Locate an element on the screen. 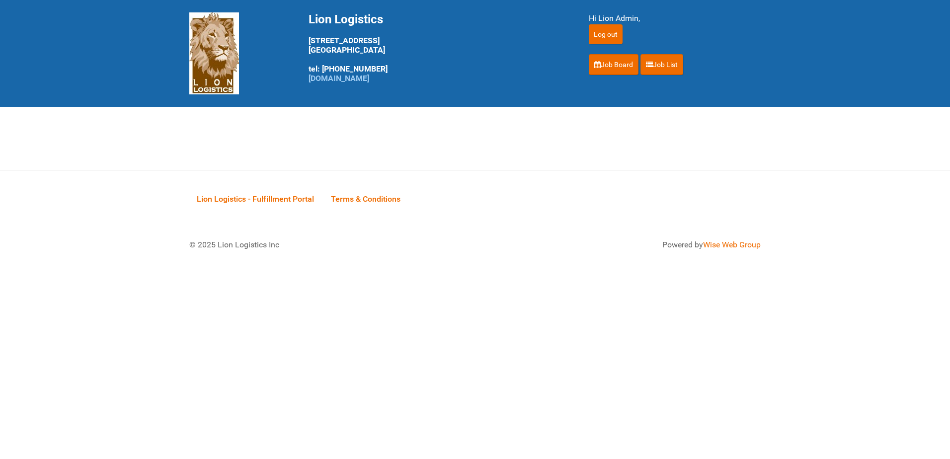 The width and height of the screenshot is (950, 459). div: © 2025 Lion Logistics Inc is located at coordinates (326, 245).